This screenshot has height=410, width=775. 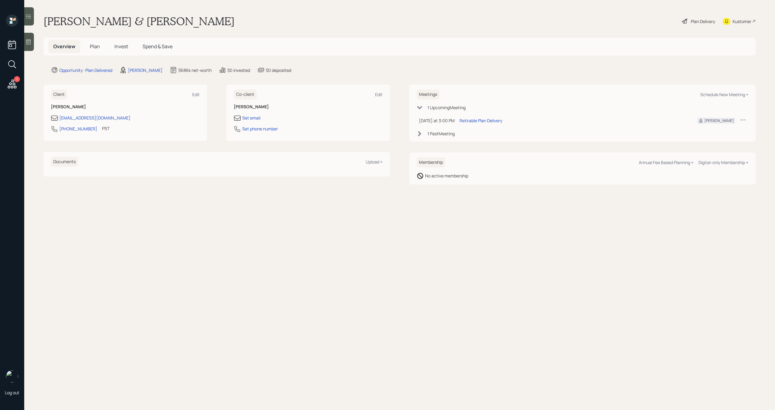 I want to click on div: 1 Past Meeting, so click(x=441, y=133).